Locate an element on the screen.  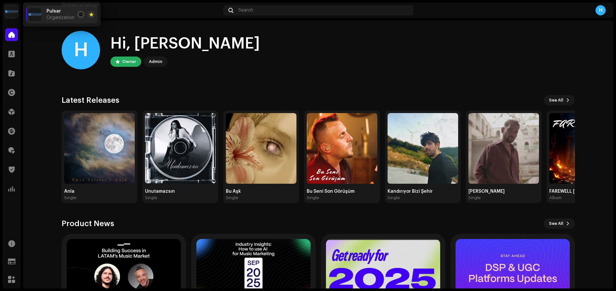
div: Home is located at coordinates (126, 10).